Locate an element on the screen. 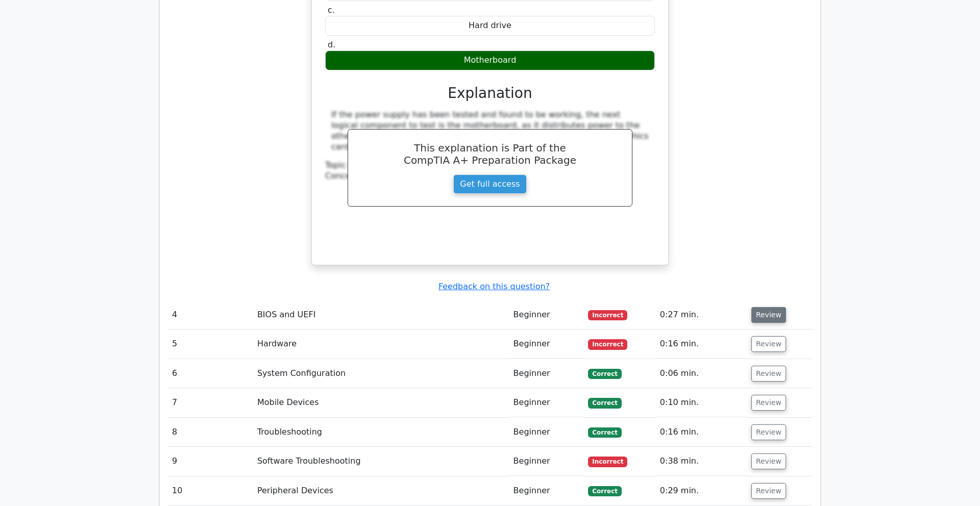  td: 4 is located at coordinates (210, 315).